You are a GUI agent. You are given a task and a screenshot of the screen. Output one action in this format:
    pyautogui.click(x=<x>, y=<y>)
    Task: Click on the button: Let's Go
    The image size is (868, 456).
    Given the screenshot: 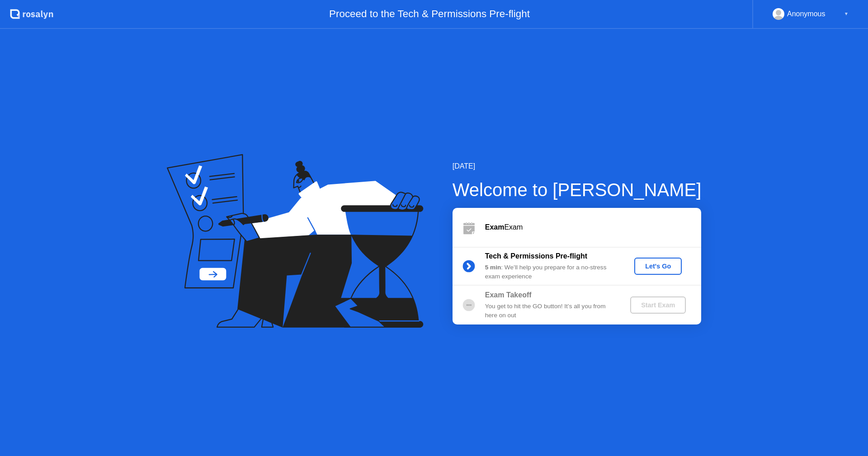 What is the action you would take?
    pyautogui.click(x=657, y=266)
    